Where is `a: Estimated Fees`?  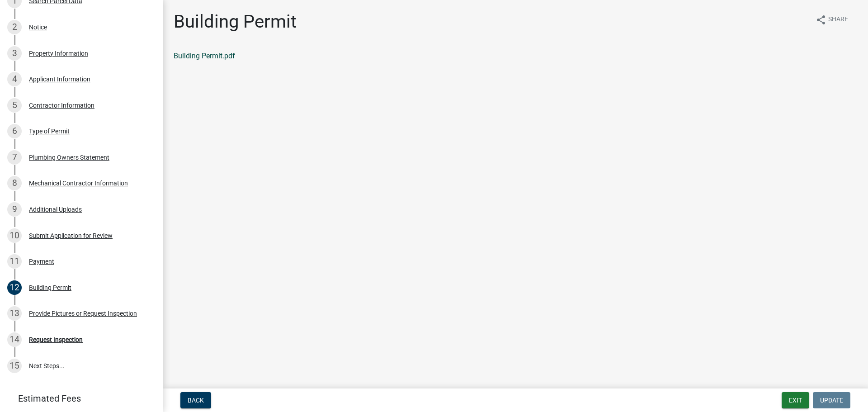 a: Estimated Fees is located at coordinates (78, 399).